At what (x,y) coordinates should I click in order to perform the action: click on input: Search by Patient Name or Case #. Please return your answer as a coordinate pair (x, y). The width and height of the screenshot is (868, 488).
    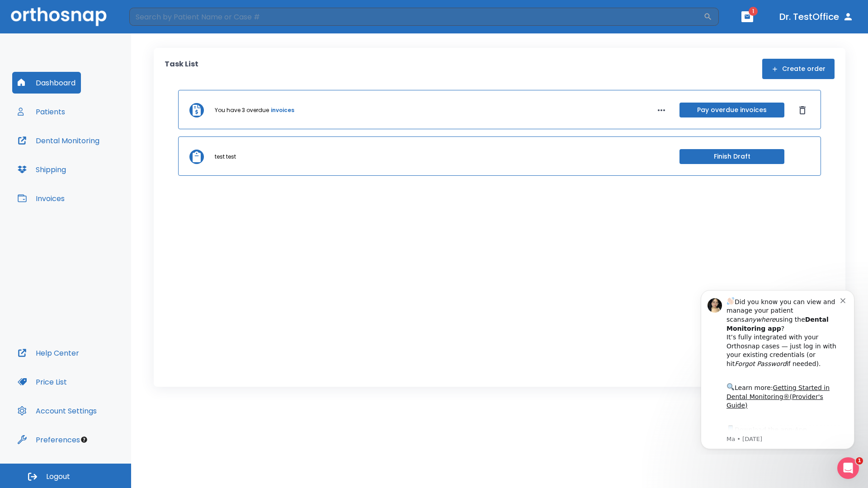
    Looking at the image, I should click on (417, 17).